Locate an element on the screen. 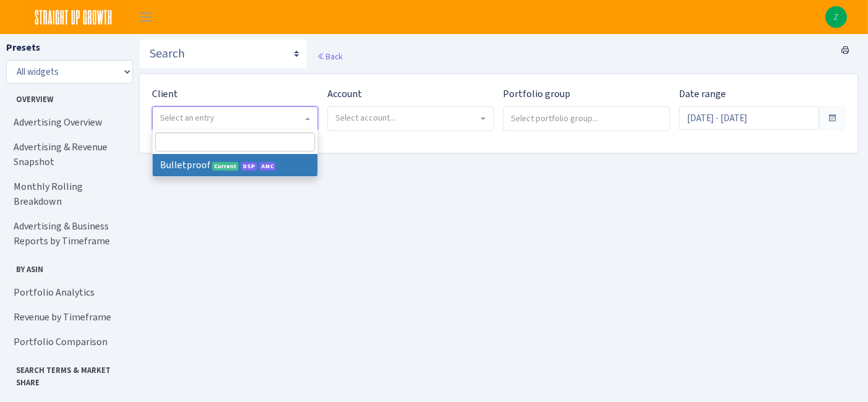 Image resolution: width=868 pixels, height=402 pixels. a: Monthly Rolling Breakdown is located at coordinates (68, 194).